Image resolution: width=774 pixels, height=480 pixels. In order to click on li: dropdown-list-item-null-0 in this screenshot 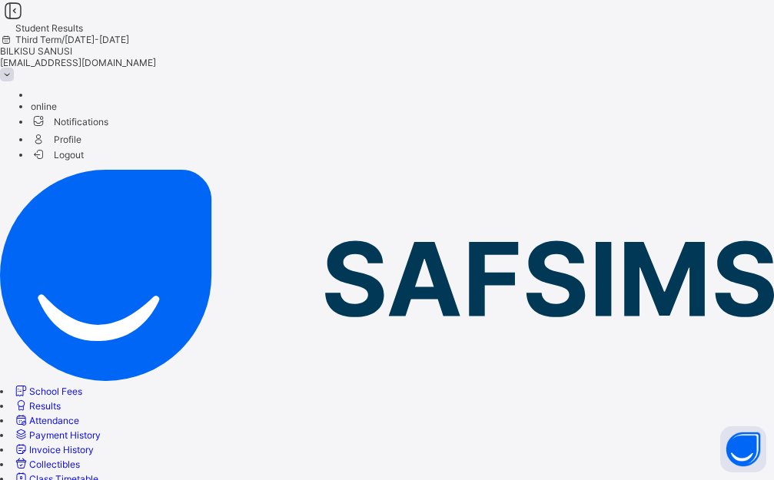, I will do `click(402, 95)`.